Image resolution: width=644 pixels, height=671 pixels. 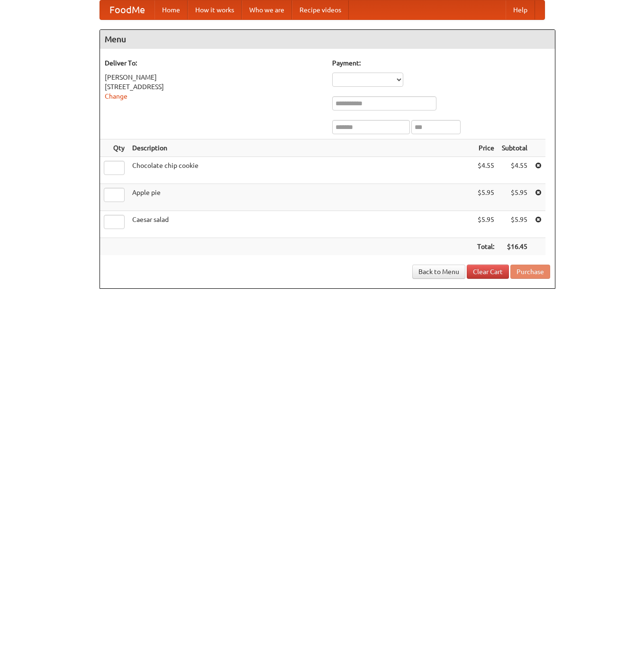 What do you see at coordinates (171, 10) in the screenshot?
I see `a: Home` at bounding box center [171, 10].